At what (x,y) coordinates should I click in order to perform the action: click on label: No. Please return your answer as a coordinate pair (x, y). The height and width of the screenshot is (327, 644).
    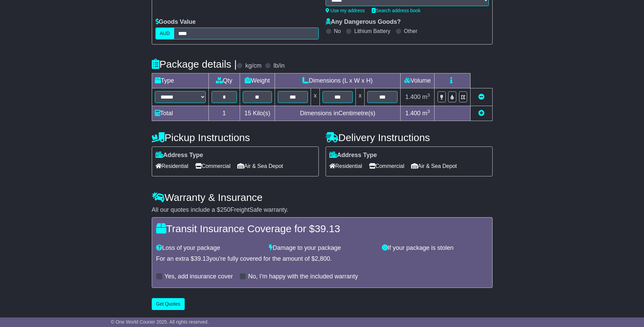
    Looking at the image, I should click on (337, 31).